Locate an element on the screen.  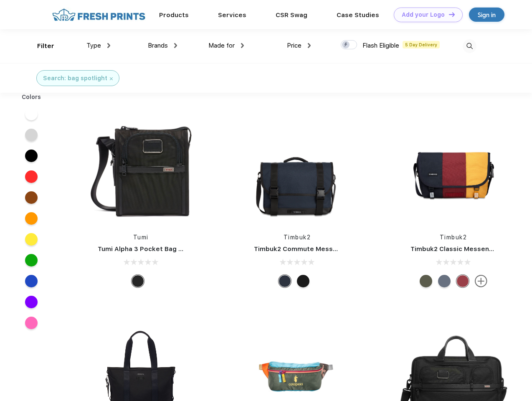
a: Timbuk2 Classic Messenger Bag is located at coordinates (462, 249).